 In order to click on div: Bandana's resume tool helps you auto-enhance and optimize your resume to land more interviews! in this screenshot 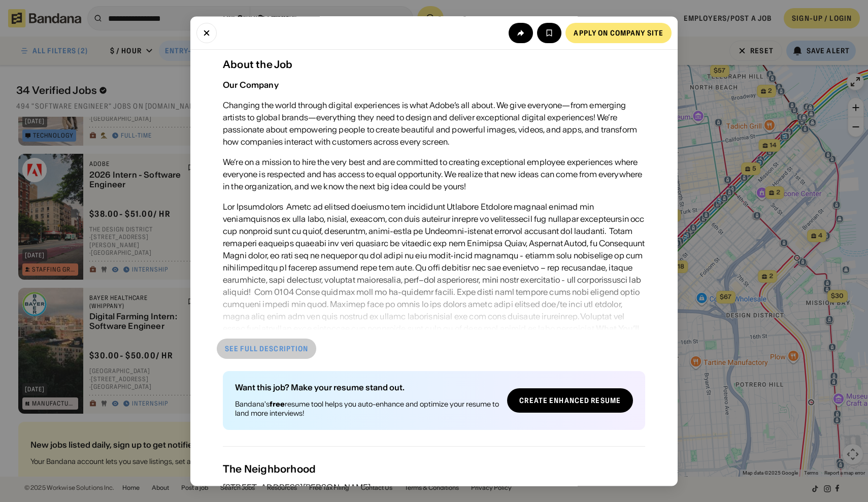, I will do `click(367, 408)`.